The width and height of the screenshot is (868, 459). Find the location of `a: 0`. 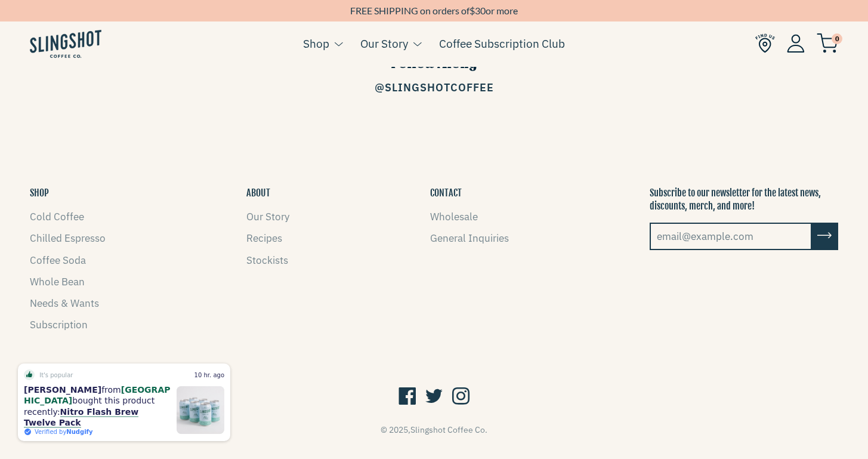

a: 0 is located at coordinates (827, 43).